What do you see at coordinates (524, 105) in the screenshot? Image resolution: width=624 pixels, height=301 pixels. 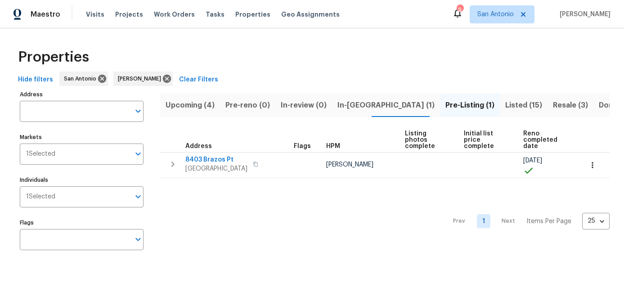 I see `span: Listed (15)` at bounding box center [524, 105].